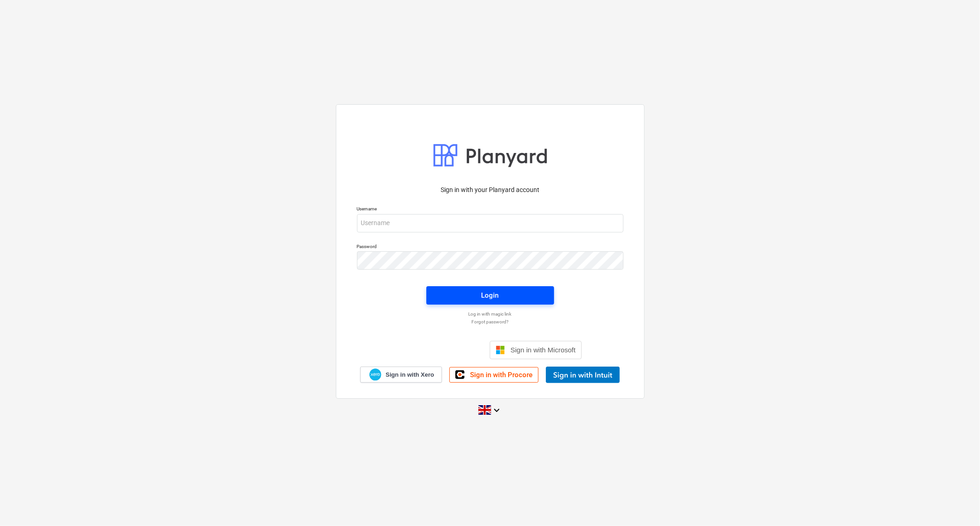 The width and height of the screenshot is (980, 526). I want to click on p: Password, so click(490, 247).